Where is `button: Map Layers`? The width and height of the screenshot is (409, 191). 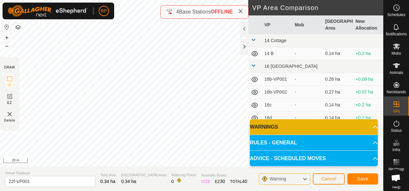
button: Map Layers is located at coordinates (18, 27).